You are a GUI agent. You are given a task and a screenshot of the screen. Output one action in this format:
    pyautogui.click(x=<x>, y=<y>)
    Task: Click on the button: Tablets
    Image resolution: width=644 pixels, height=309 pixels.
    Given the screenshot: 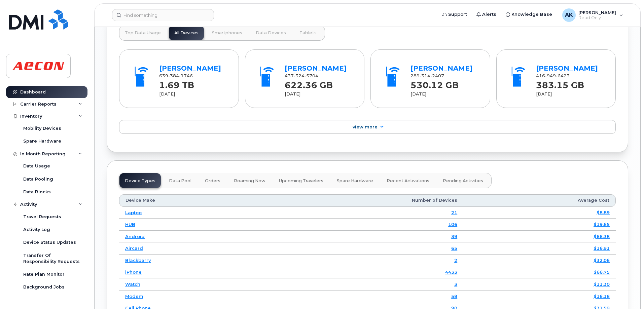 What is the action you would take?
    pyautogui.click(x=308, y=33)
    